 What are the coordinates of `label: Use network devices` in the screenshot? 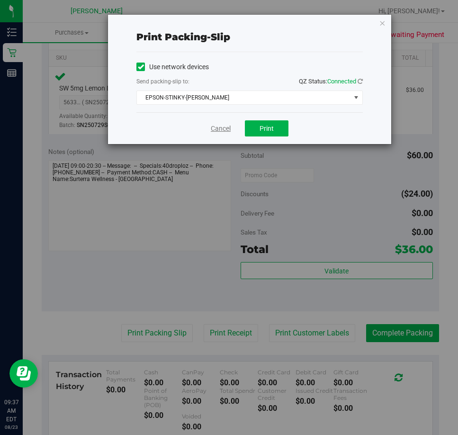 It's located at (172, 67).